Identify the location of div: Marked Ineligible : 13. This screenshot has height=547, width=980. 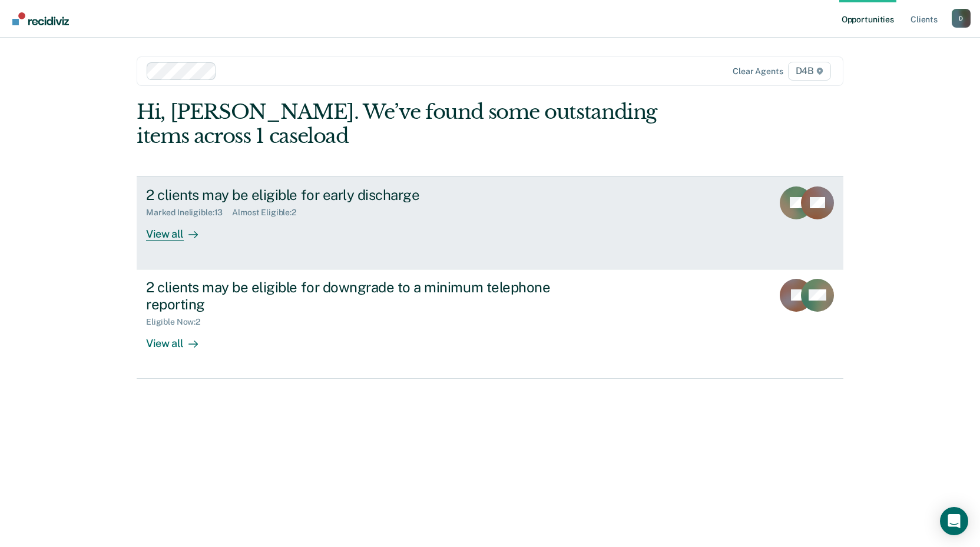
(189, 213).